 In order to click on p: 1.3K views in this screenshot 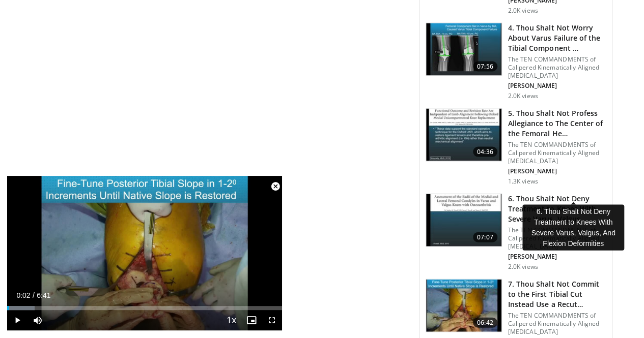, I will do `click(523, 182)`.